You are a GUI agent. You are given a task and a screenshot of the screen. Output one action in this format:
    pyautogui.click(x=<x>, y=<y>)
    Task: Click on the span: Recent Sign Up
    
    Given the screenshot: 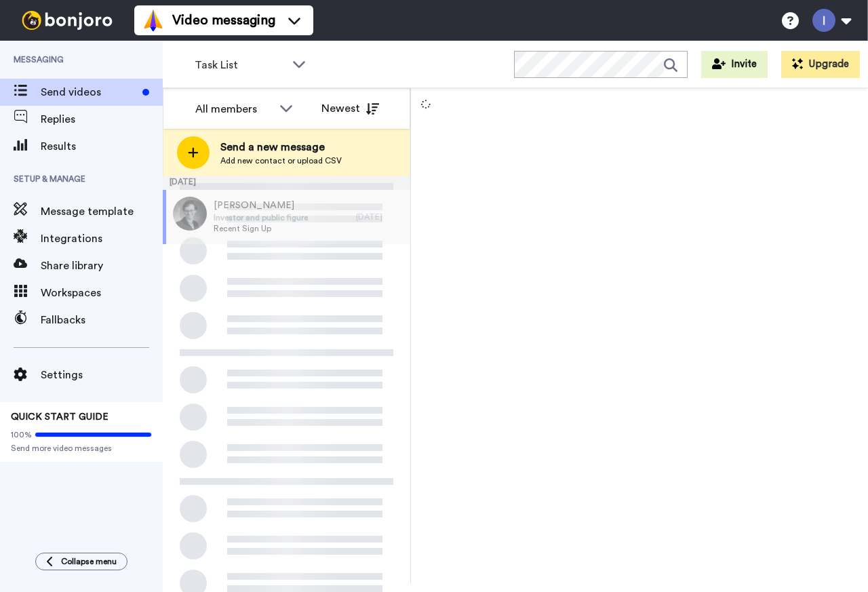 What is the action you would take?
    pyautogui.click(x=260, y=229)
    